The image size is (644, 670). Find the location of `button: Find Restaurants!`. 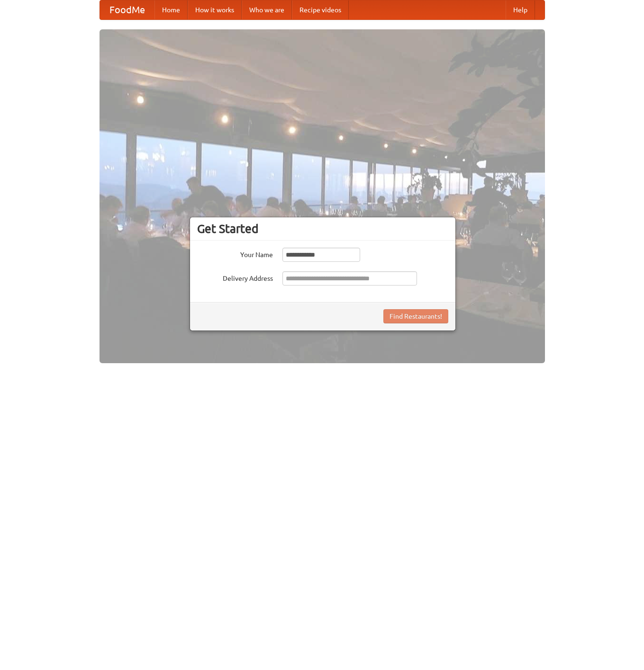

button: Find Restaurants! is located at coordinates (416, 317).